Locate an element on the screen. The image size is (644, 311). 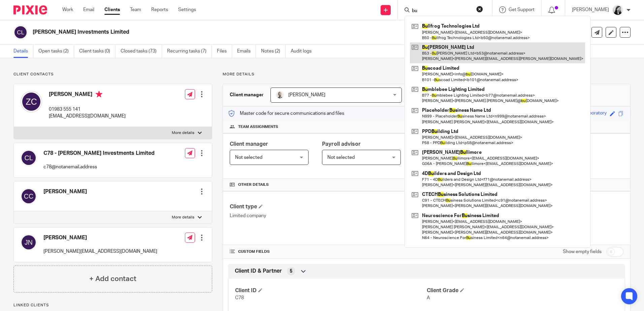
a: Recurring tasks (7) is located at coordinates (190, 51).